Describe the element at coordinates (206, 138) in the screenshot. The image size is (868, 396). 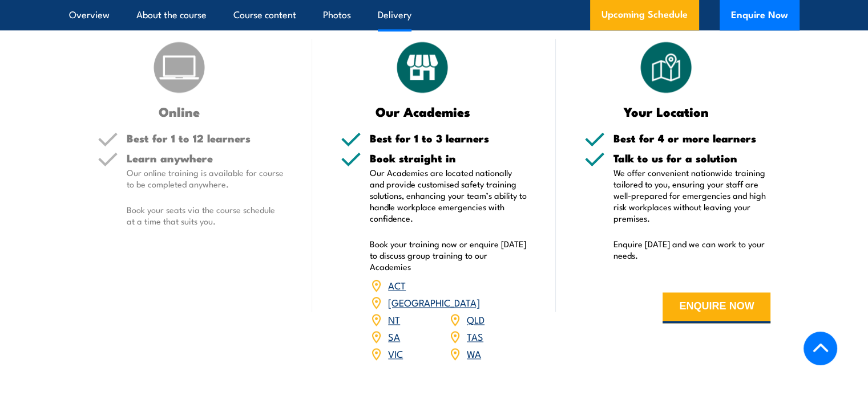
I see `h5: Best for 1 to 12 learners` at that location.